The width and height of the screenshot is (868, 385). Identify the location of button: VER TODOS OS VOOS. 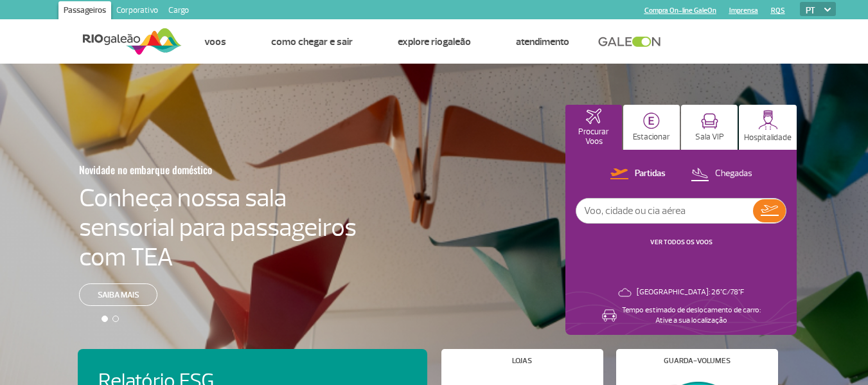
(681, 243).